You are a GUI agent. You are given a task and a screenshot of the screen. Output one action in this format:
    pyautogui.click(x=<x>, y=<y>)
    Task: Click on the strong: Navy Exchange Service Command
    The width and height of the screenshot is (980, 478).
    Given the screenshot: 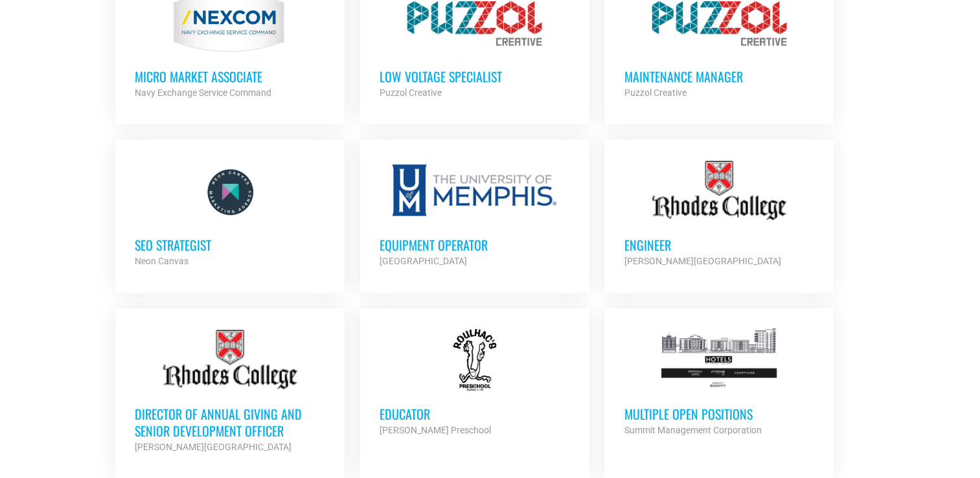 What is the action you would take?
    pyautogui.click(x=203, y=93)
    